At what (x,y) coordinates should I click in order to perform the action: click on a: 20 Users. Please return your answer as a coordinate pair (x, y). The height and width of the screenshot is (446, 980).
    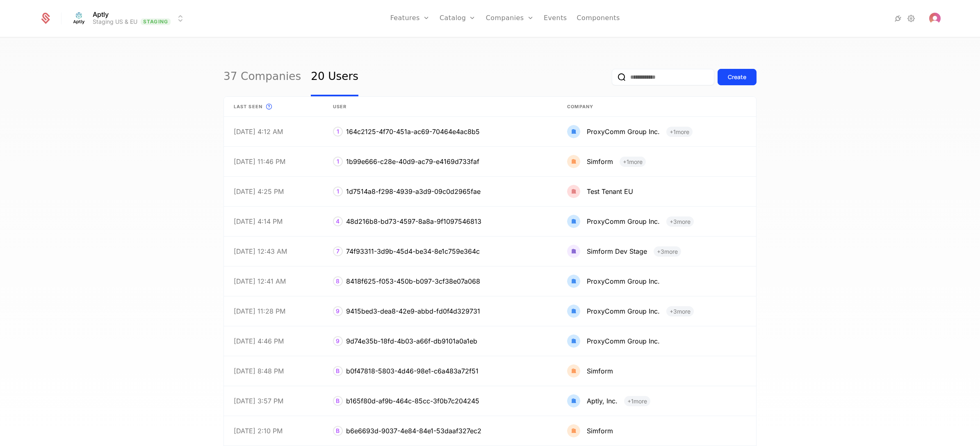
    Looking at the image, I should click on (334, 77).